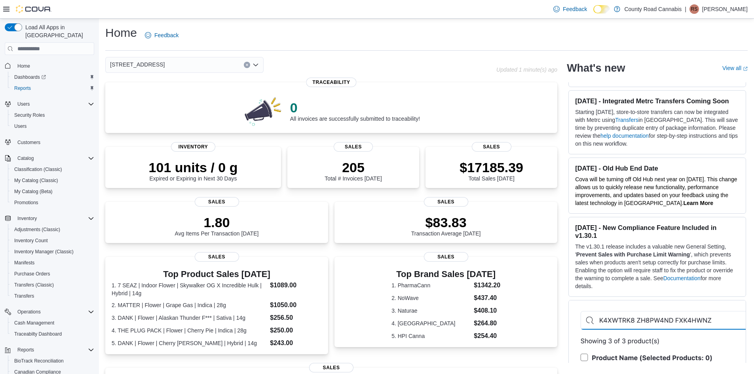 The height and width of the screenshot is (374, 754). Describe the element at coordinates (53, 192) in the screenshot. I see `button: My Catalog (Beta)` at that location.